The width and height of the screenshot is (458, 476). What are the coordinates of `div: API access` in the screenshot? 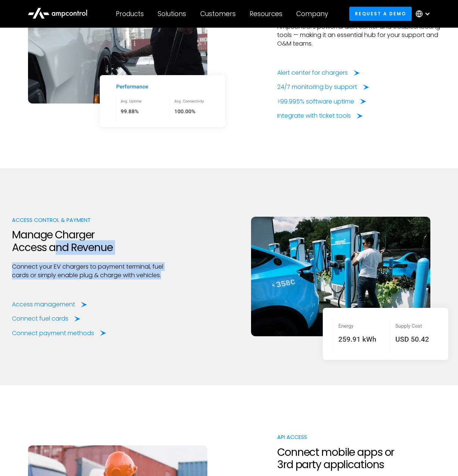 It's located at (361, 437).